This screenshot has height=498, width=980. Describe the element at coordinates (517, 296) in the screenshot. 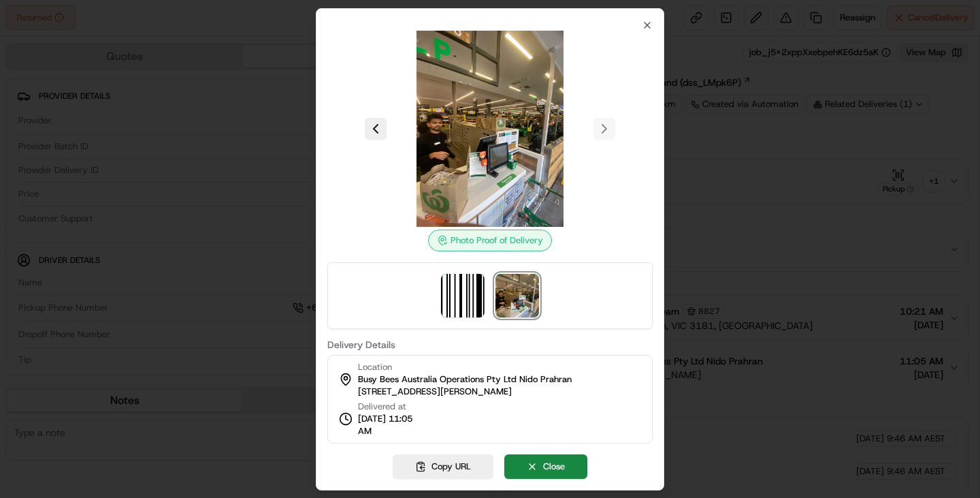

I see `button: photo_proof_of_delivery image` at that location.